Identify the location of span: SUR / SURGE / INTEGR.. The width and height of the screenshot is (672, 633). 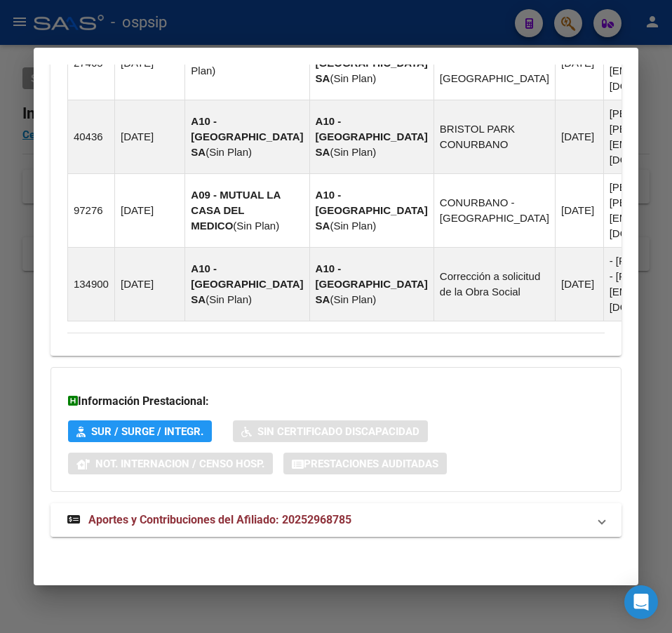
(147, 432).